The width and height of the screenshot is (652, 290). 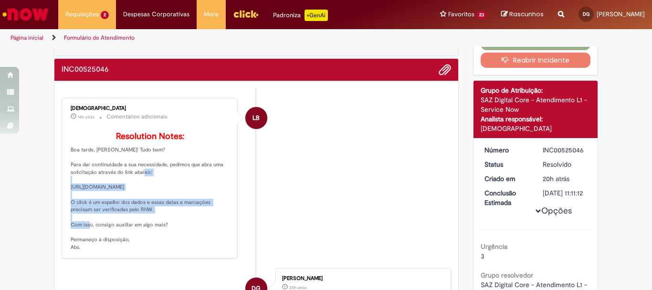 What do you see at coordinates (86, 117) in the screenshot?
I see `span: 14h atrás` at bounding box center [86, 117].